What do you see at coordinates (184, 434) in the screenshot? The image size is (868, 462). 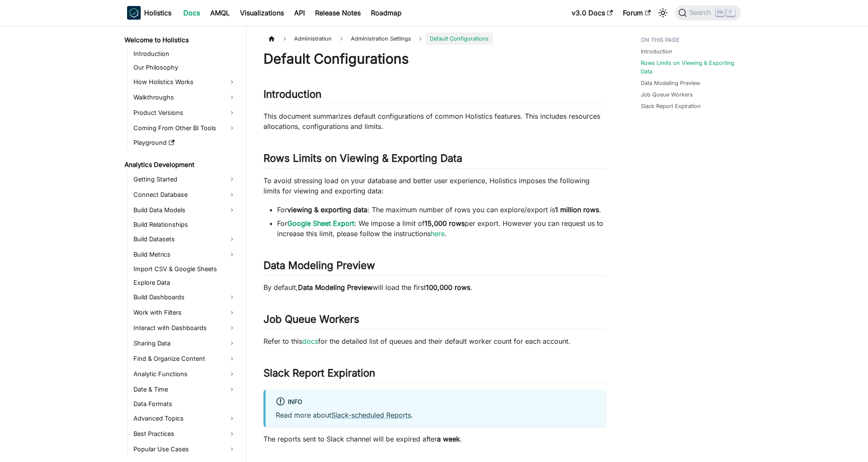 I see `a: Best Practices` at bounding box center [184, 434].